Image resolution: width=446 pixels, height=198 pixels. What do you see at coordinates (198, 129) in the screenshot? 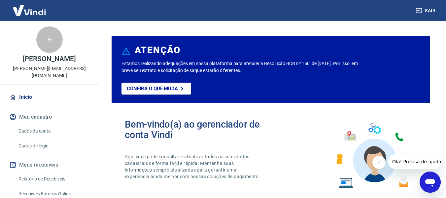
I see `h2: Bem-vindo(a) ao gerenciador de conta Vindi` at bounding box center [198, 129].